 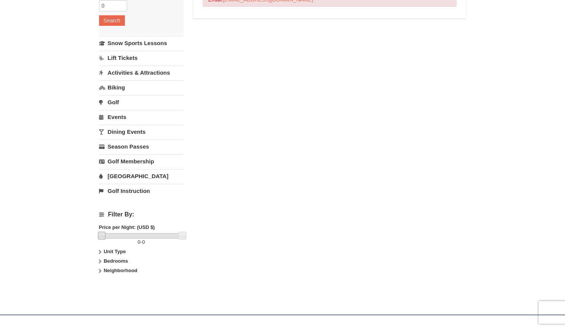 What do you see at coordinates (112, 20) in the screenshot?
I see `button: Search` at bounding box center [112, 20].